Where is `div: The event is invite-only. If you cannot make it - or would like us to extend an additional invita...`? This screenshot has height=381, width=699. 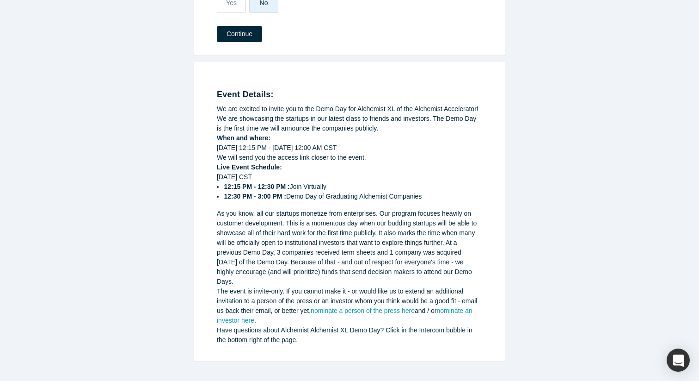 div: The event is invite-only. If you cannot make it - or would like us to extend an additional invita... is located at coordinates (350, 306).